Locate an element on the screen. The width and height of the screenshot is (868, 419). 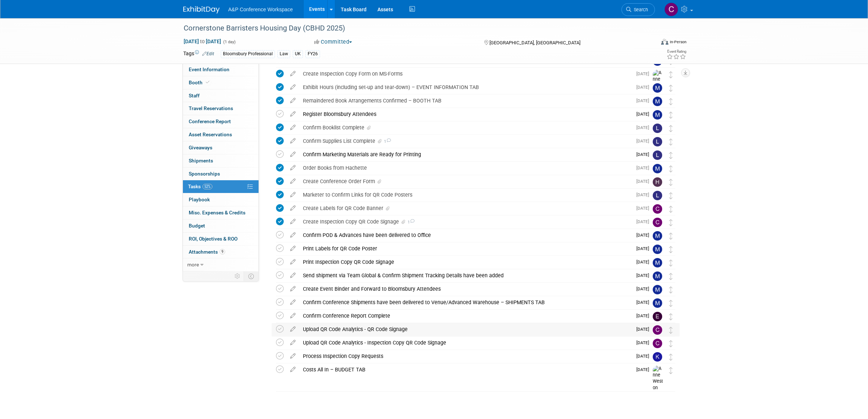
span: Tasks is located at coordinates (200, 187).